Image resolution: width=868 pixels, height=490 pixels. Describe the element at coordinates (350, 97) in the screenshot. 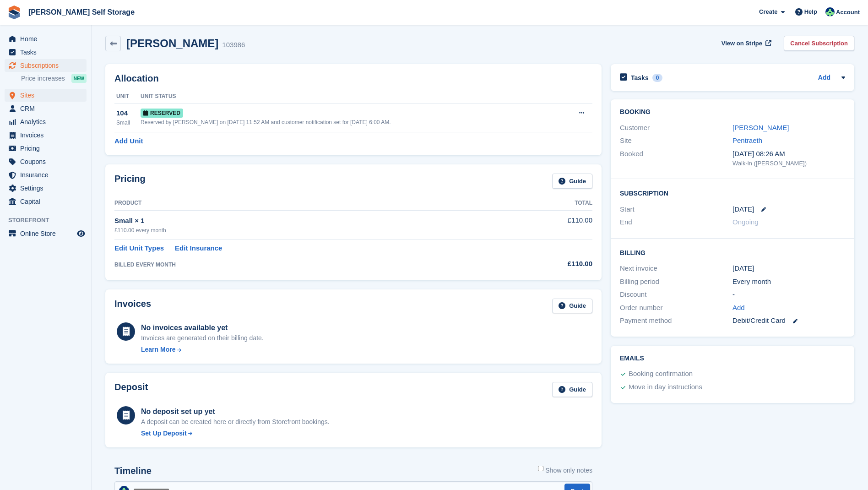

I see `th: Unit Status` at that location.